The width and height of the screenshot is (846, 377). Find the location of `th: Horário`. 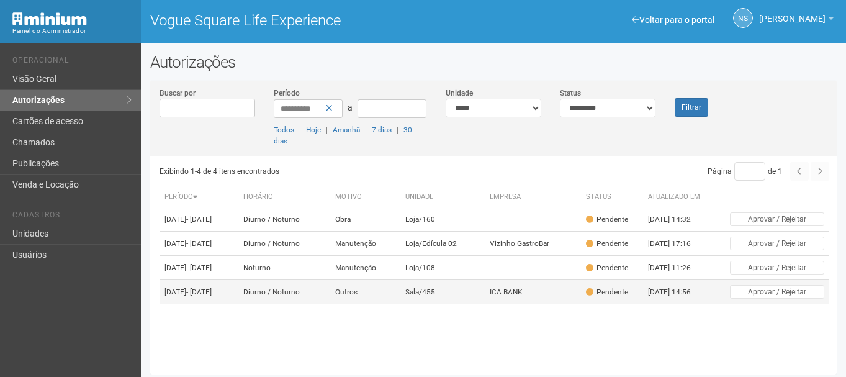

th: Horário is located at coordinates (284, 197).